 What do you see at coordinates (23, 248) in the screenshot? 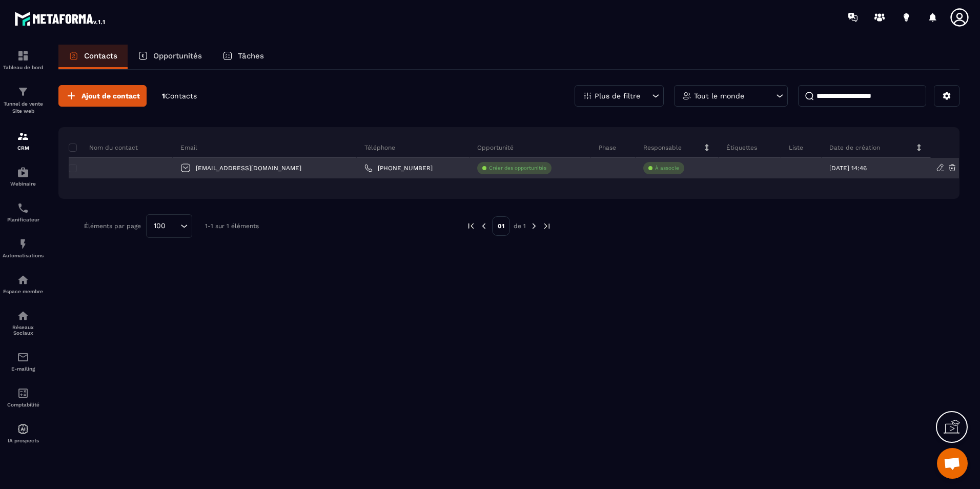
I see `a: automationsautomationsAutomatisations` at bounding box center [23, 248].